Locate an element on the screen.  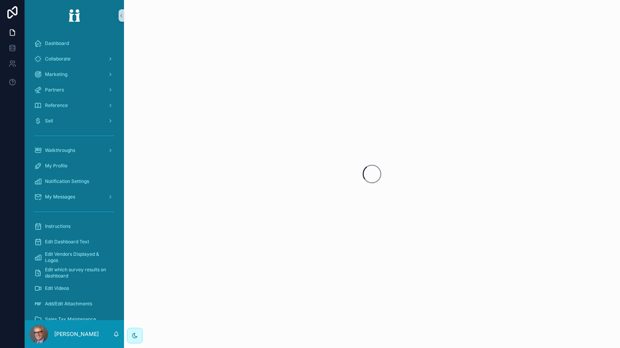
a: Dashboard is located at coordinates (74, 43).